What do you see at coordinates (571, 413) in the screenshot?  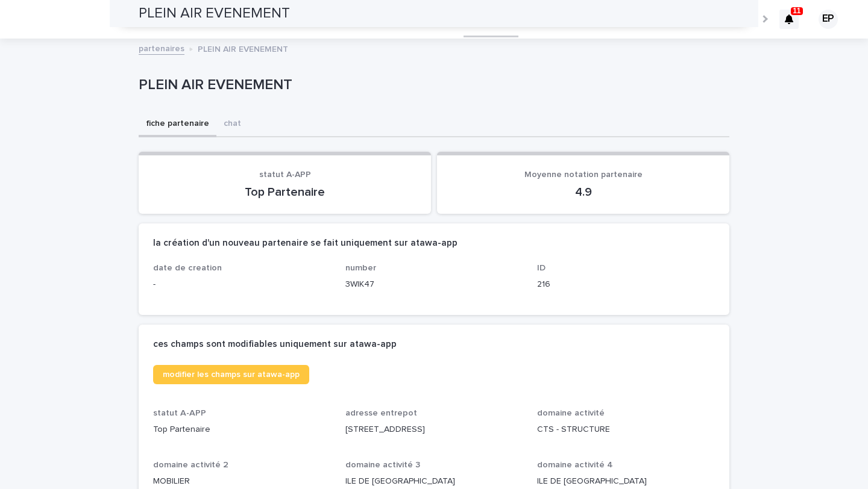 I see `span: domaine activité` at bounding box center [571, 413].